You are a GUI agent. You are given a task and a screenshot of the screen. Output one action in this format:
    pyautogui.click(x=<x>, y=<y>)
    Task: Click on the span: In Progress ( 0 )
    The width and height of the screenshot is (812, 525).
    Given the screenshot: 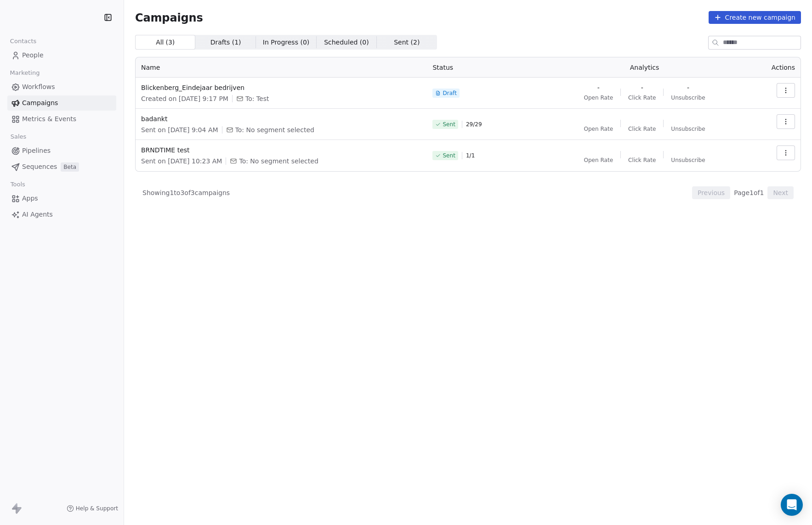 What is the action you would take?
    pyautogui.click(x=286, y=42)
    